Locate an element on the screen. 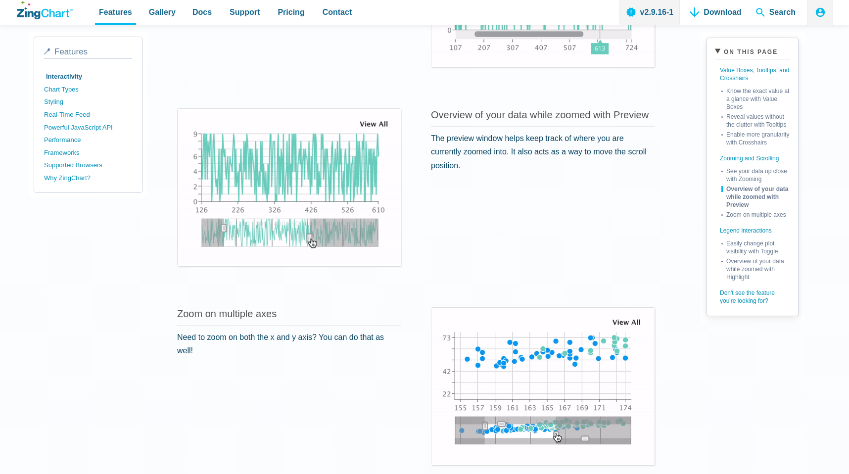 The width and height of the screenshot is (849, 474). span: Contact is located at coordinates (338, 12).